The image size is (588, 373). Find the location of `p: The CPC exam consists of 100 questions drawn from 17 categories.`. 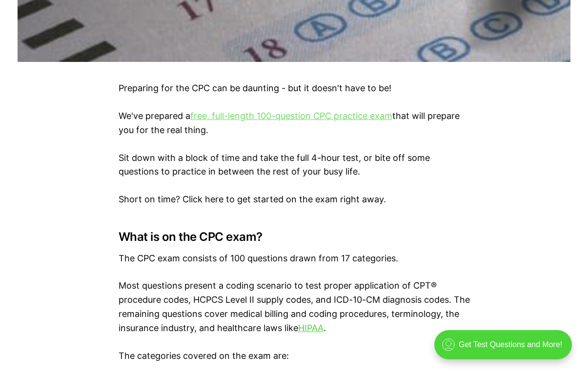

p: The CPC exam consists of 100 questions drawn from 17 categories. is located at coordinates (294, 258).